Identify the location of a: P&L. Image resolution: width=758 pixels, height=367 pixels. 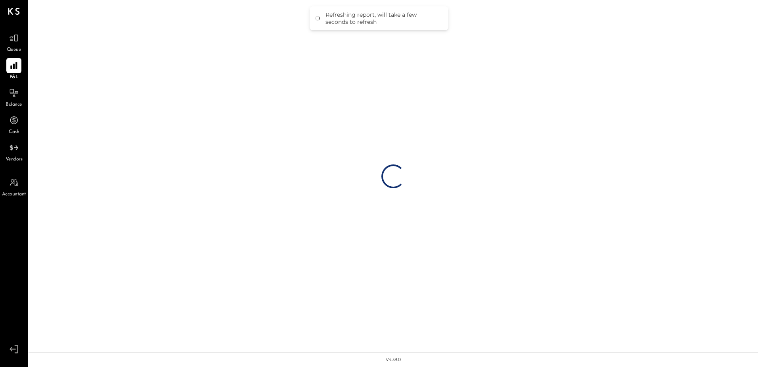
(14, 69).